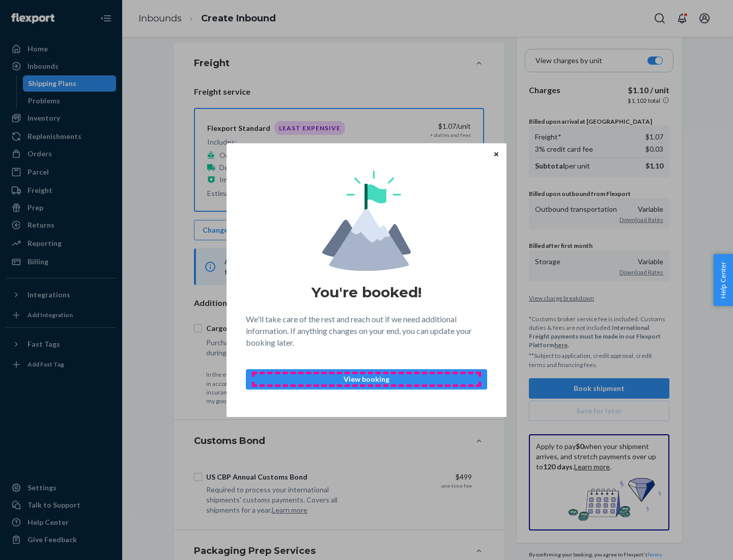 Image resolution: width=733 pixels, height=560 pixels. Describe the element at coordinates (367, 292) in the screenshot. I see `h1: You're booked!` at that location.